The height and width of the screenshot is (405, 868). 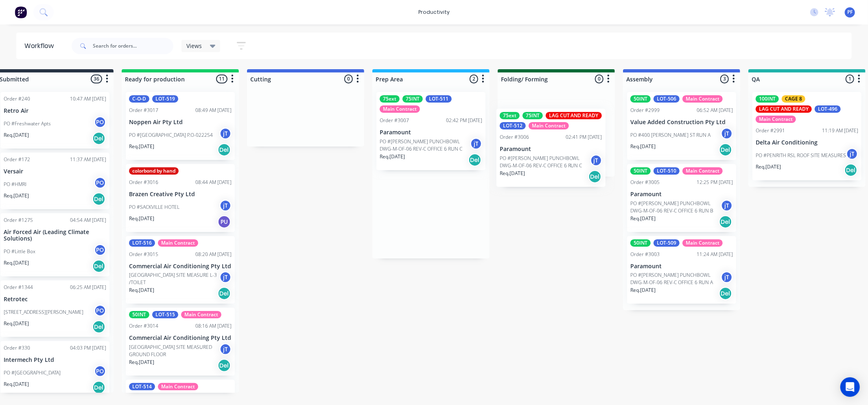 I want to click on div: Workflow, so click(x=41, y=46).